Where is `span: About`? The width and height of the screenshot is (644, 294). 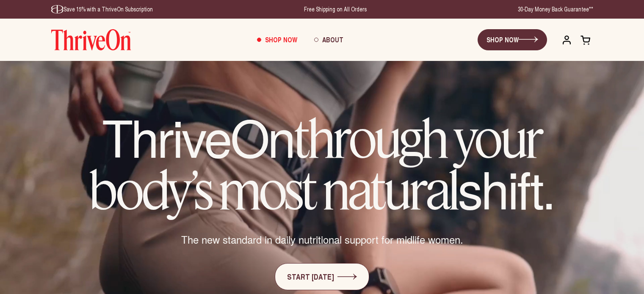 span: About is located at coordinates (333, 40).